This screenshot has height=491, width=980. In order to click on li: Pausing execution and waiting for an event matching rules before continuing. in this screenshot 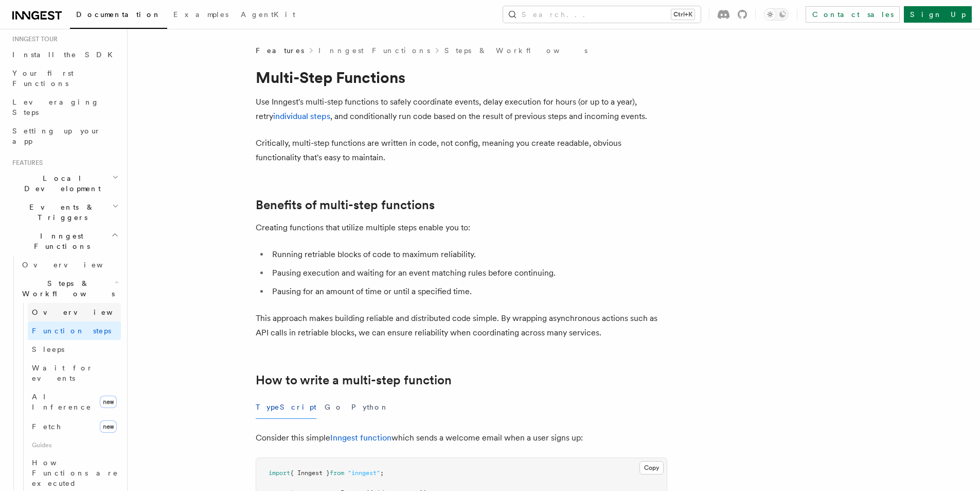, I will do `click(468, 273)`.